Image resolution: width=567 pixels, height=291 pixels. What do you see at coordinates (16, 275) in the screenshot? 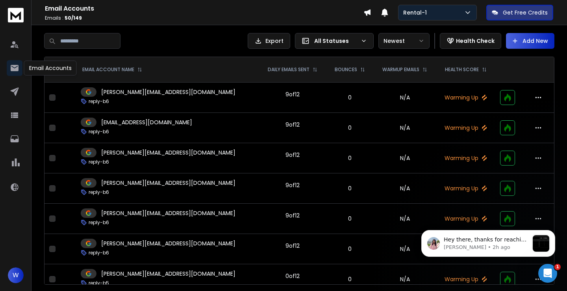
I see `span: W` at bounding box center [16, 275].